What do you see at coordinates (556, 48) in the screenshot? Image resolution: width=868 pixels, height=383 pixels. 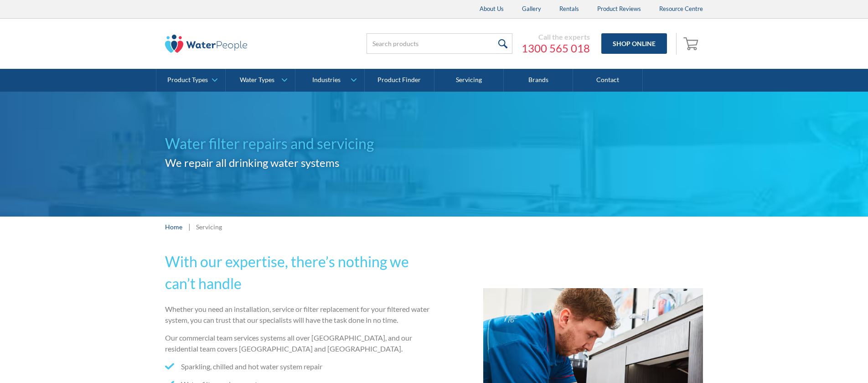 I see `a: 1300 565 018` at bounding box center [556, 48].